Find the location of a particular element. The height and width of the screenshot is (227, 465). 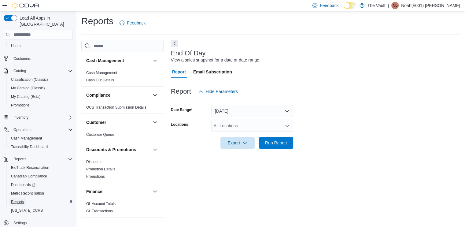

a: Cash Out Details is located at coordinates (100, 80).